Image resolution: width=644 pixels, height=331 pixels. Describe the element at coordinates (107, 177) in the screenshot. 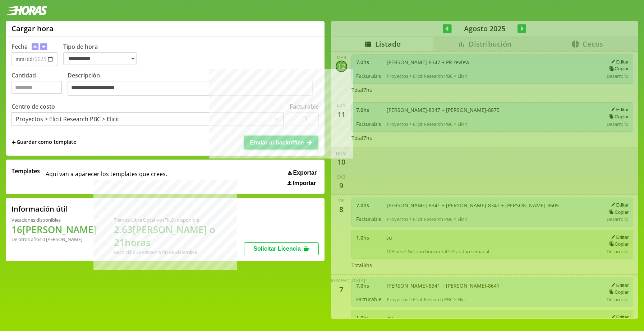

I see `span: Aqui van a aparecer los templates que crees.` at that location.